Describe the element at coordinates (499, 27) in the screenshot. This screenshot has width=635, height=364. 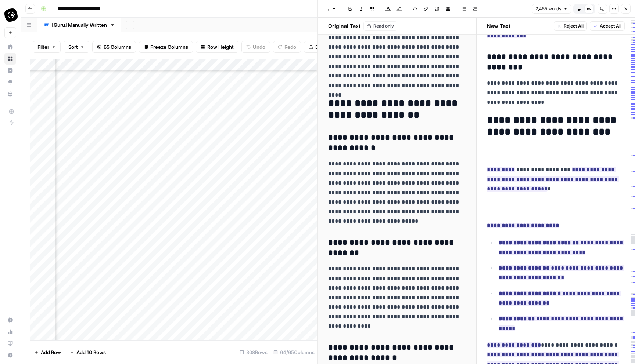
I see `h2: New Text` at that location.